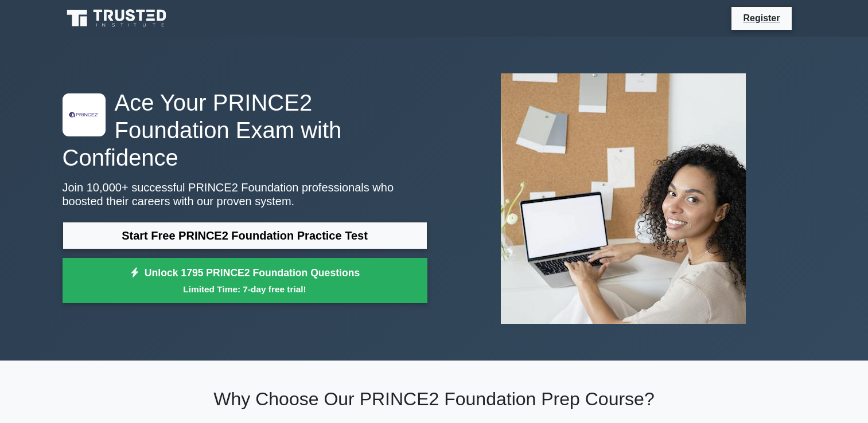  What do you see at coordinates (245, 130) in the screenshot?
I see `h1: Ace Your PRINCE2 Foundation Exam with Confidence` at bounding box center [245, 130].